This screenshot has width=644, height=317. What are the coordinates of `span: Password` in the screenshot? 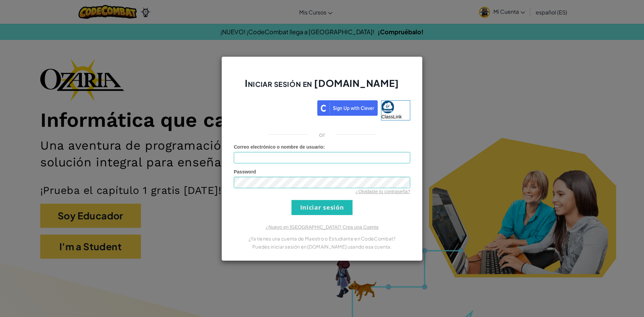 It's located at (245, 172).